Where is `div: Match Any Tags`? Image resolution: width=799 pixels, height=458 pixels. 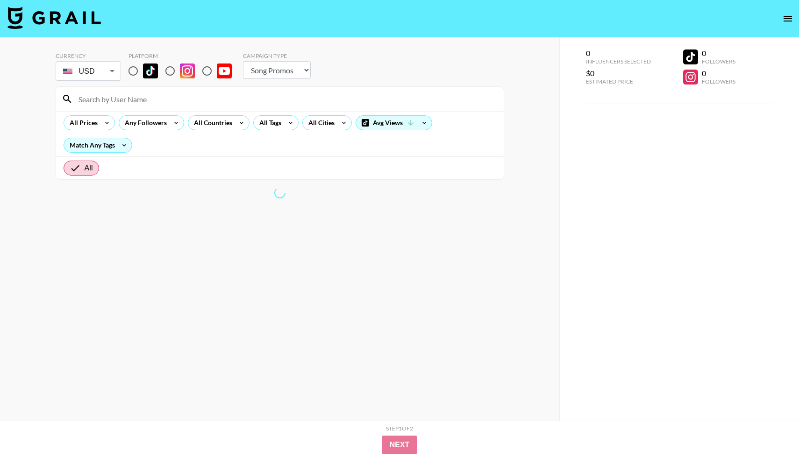
div: Match Any Tags is located at coordinates (98, 145).